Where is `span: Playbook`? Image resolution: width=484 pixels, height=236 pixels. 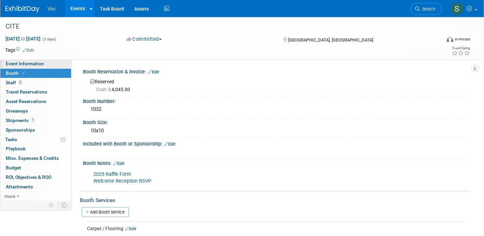
span: Playbook is located at coordinates (16, 149).